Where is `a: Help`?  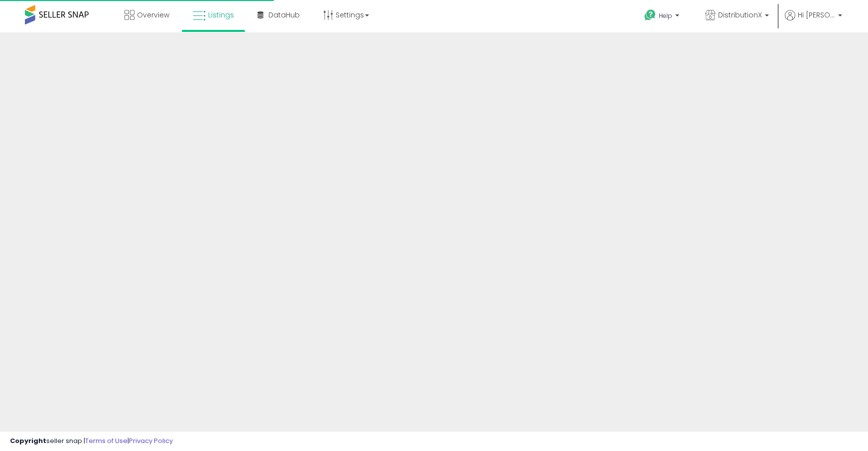 a: Help is located at coordinates (662, 17).